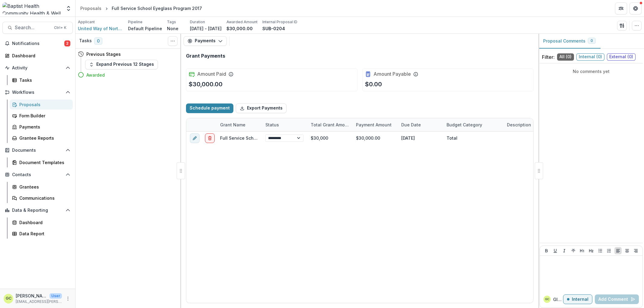 Image resolution: width=644 pixels, height=308 pixels. Describe the element at coordinates (38, 174) in the screenshot. I see `button: Open Contacts` at that location.